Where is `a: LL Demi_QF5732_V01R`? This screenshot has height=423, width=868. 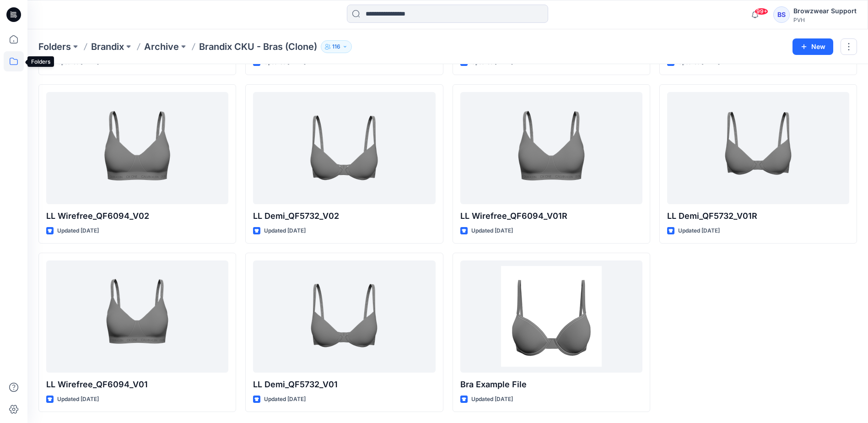 a: LL Demi_QF5732_V01R is located at coordinates (758, 148).